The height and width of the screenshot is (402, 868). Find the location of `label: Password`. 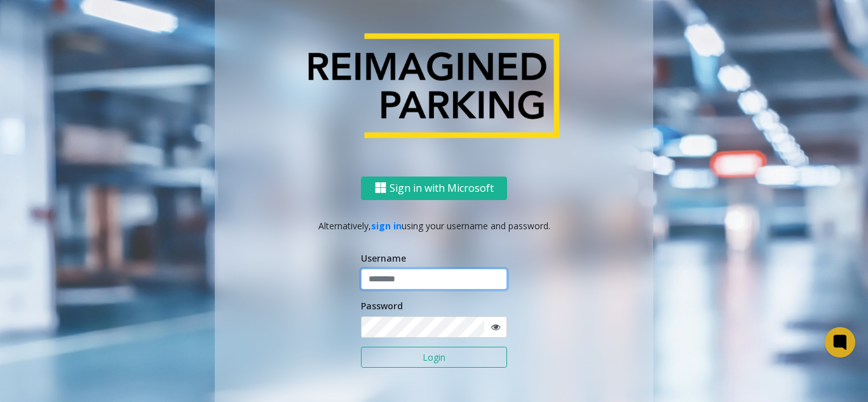

label: Password is located at coordinates (382, 305).